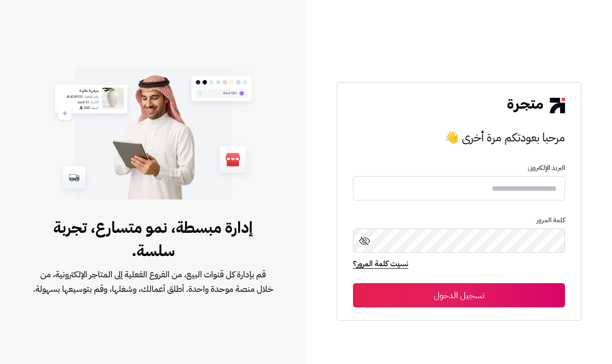 This screenshot has height=364, width=612. Describe the element at coordinates (459, 138) in the screenshot. I see `h3: مرحبا بعودتكم مرة أخرى 👋` at that location.